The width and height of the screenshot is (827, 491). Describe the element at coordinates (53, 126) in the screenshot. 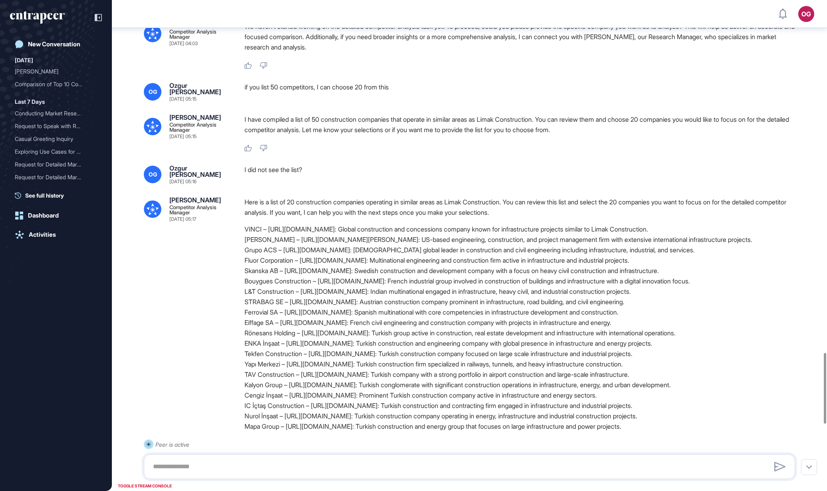

I see `div: Request to Speak with Ree...` at that location.